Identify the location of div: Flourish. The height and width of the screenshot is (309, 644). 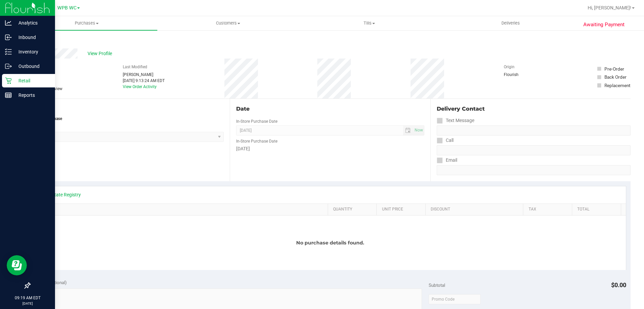
(521, 75).